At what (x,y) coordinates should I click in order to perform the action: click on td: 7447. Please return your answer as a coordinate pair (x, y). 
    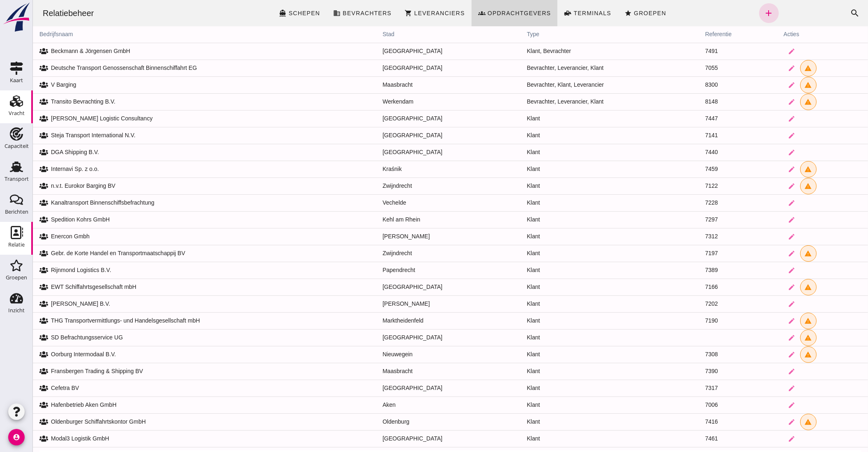
    Looking at the image, I should click on (704, 119).